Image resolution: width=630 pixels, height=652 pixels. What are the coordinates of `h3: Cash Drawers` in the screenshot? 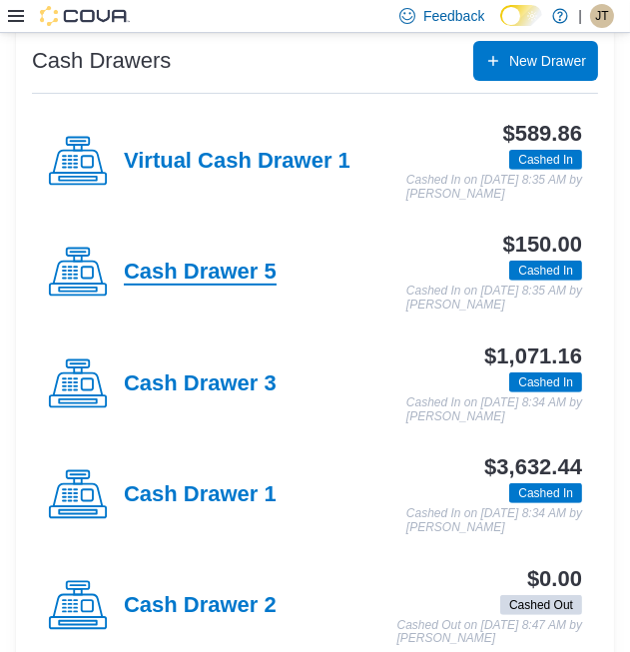 It's located at (101, 61).